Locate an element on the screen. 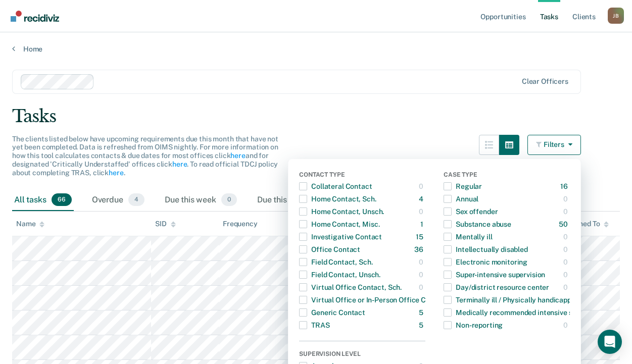  div: Regular is located at coordinates (463, 186).